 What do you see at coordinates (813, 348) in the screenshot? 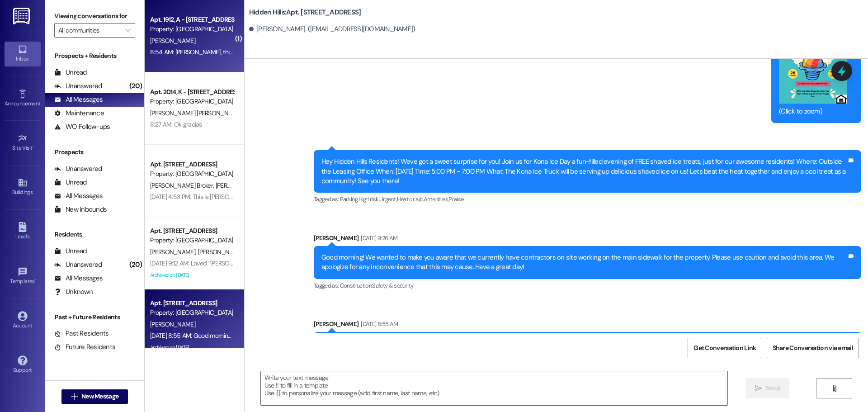
I see `span: Share Conversation via email` at bounding box center [813, 348].